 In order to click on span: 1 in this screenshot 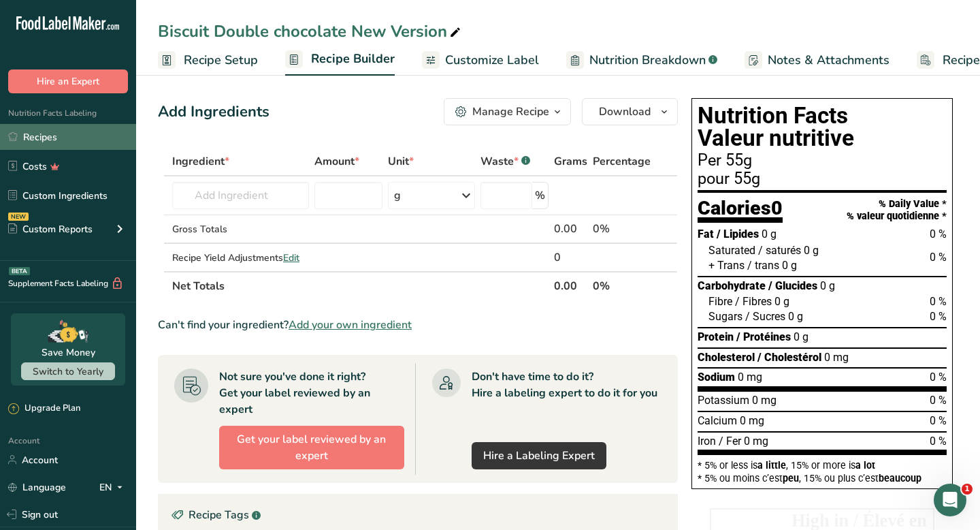, I will do `click(967, 489)`.